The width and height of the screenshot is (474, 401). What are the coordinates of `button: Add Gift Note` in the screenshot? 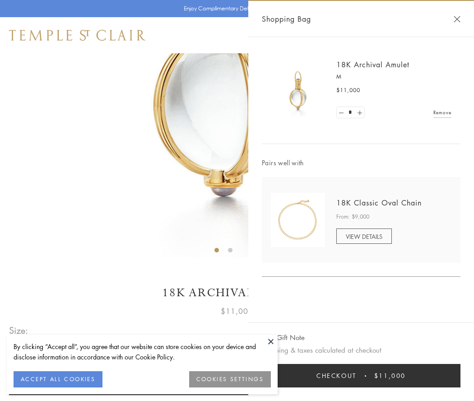 It's located at (283, 337).